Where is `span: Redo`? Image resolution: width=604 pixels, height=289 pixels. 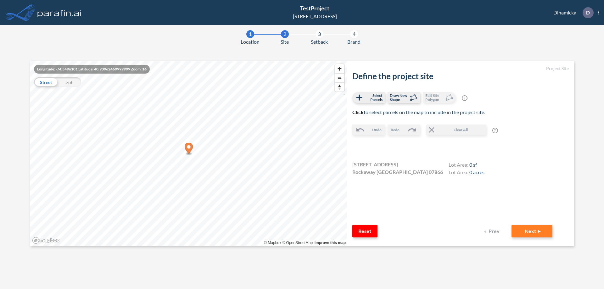 span: Redo is located at coordinates (395, 130).